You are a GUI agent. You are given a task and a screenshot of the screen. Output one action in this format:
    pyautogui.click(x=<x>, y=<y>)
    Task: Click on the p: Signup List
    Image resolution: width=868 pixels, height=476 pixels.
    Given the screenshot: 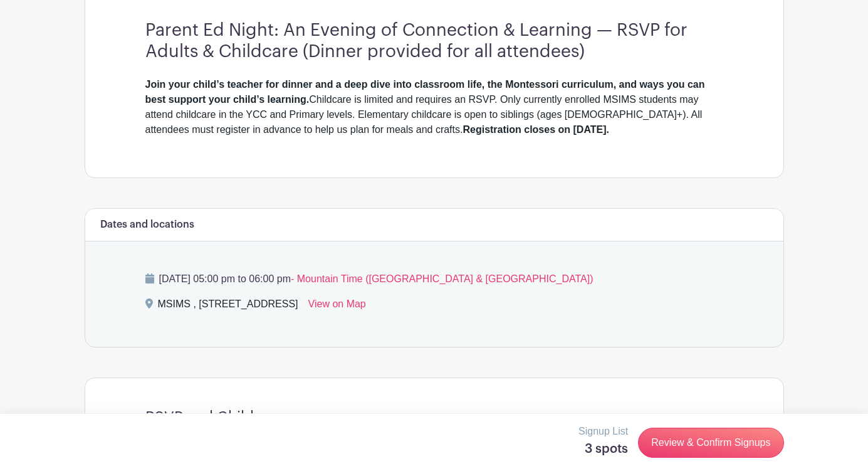 What is the action you would take?
    pyautogui.click(x=603, y=431)
    